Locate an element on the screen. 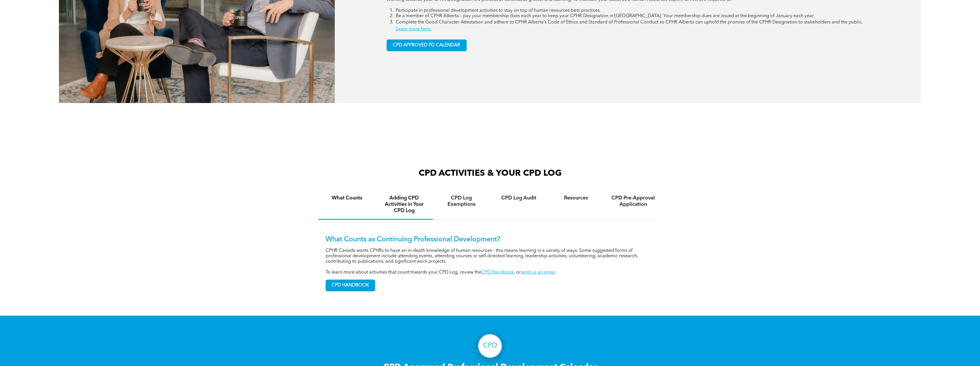  span: CPD ACTIVITIES & YOUR CPD LOG is located at coordinates (490, 174).